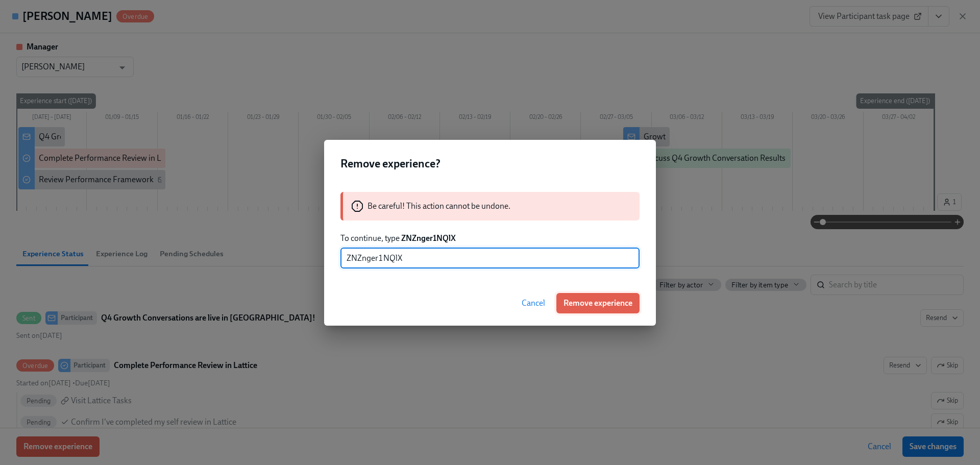  Describe the element at coordinates (439, 206) in the screenshot. I see `p: Be careful! This action cannot be undone.` at that location.